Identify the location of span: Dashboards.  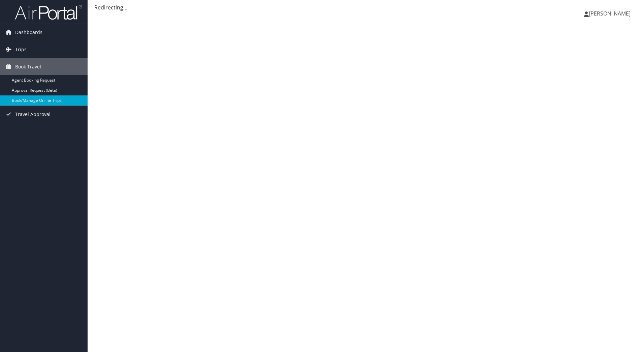
(28, 32).